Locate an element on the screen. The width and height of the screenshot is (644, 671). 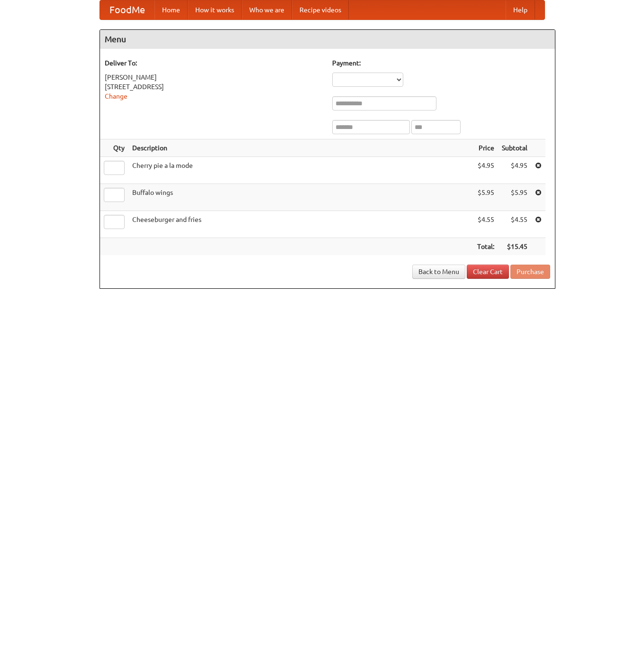
a: FoodMe is located at coordinates (127, 10).